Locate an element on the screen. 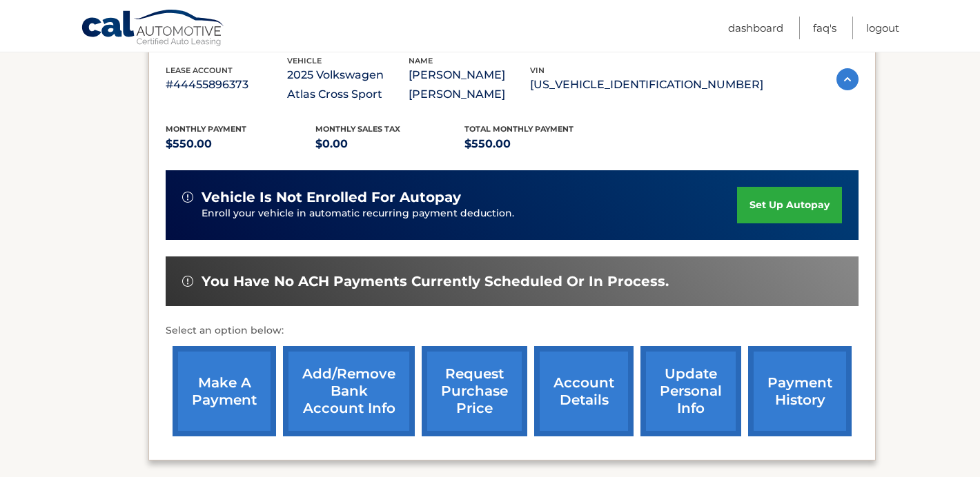 The image size is (980, 477). p: Select an option below: is located at coordinates (512, 331).